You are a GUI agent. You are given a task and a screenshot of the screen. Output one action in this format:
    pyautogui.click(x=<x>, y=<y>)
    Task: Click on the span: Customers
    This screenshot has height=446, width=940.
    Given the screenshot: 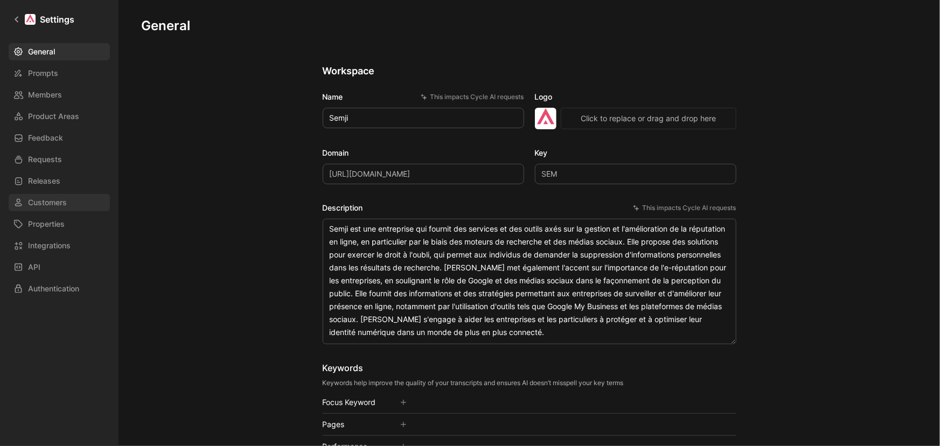 What is the action you would take?
    pyautogui.click(x=47, y=203)
    